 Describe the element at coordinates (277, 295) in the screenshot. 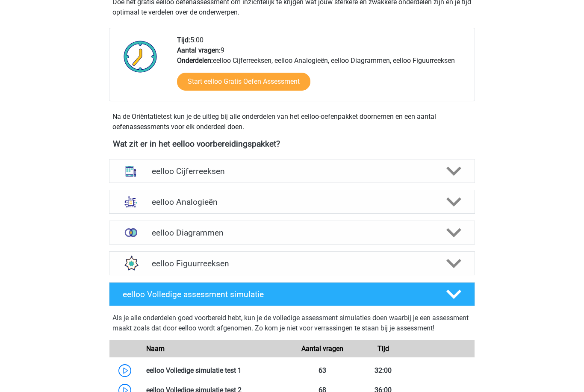

I see `h4: eelloo Volledige assessment simulatie` at that location.